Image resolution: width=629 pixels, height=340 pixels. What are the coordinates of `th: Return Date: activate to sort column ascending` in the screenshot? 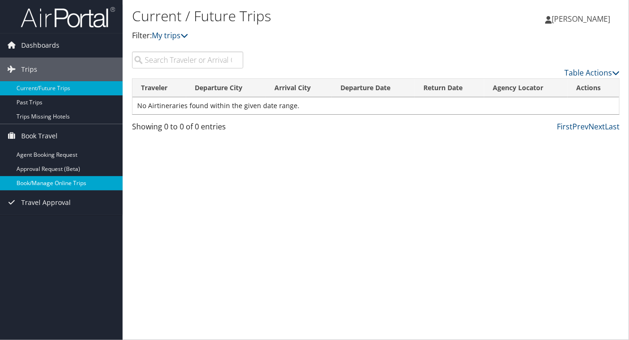 It's located at (449, 88).